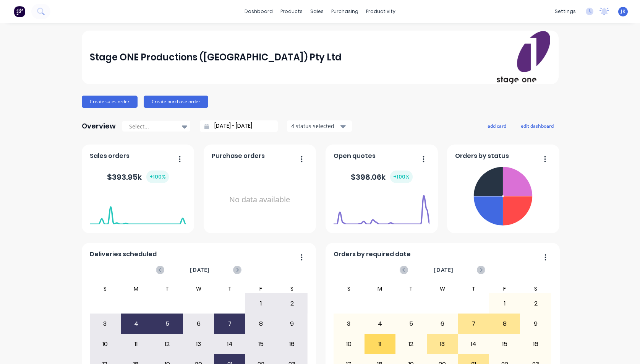 The image size is (640, 364). I want to click on button: edit dashboard, so click(537, 126).